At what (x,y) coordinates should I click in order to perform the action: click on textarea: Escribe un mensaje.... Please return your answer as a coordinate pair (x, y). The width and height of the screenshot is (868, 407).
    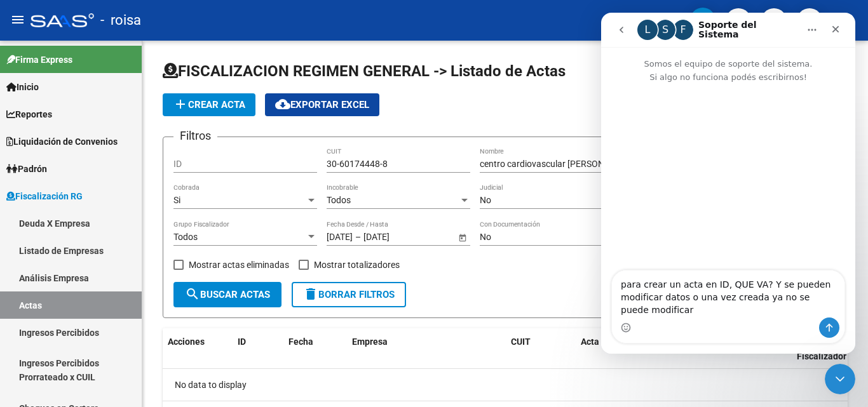
    Looking at the image, I should click on (127, 281).